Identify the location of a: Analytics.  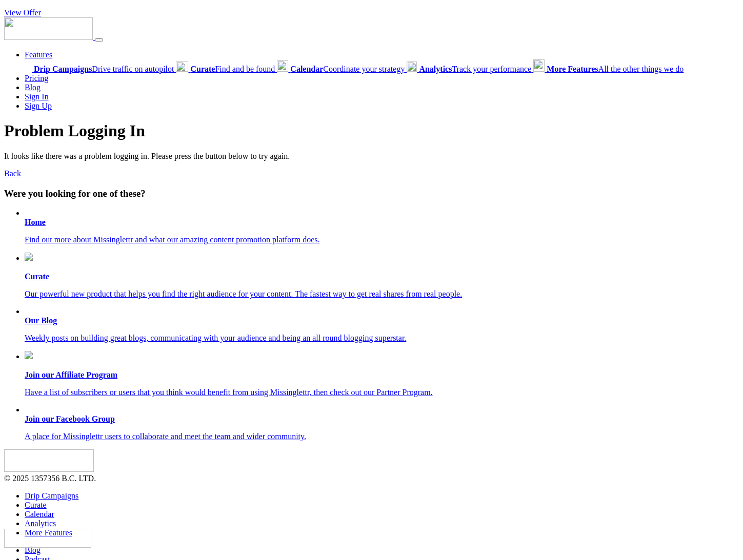
(40, 524).